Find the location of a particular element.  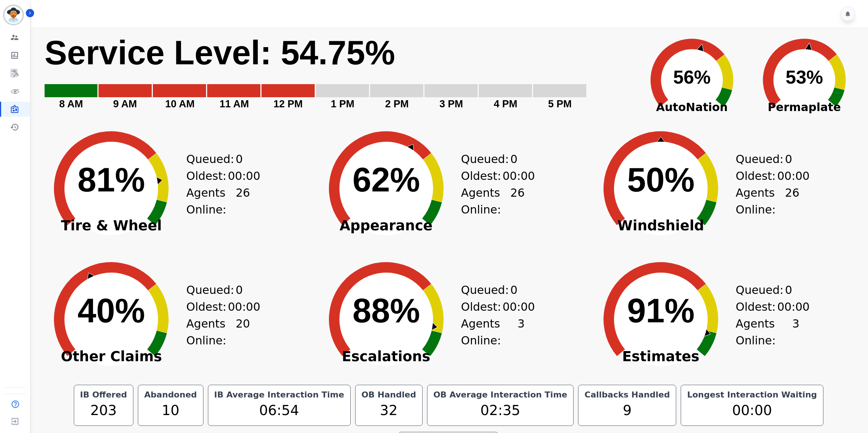

text: 8 AM is located at coordinates (71, 104).